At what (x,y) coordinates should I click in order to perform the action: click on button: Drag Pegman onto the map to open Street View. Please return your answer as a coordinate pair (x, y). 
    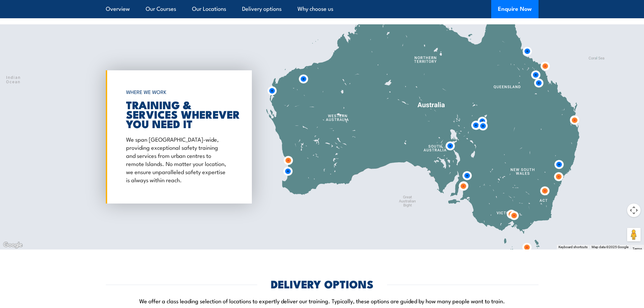
    Looking at the image, I should click on (634, 235).